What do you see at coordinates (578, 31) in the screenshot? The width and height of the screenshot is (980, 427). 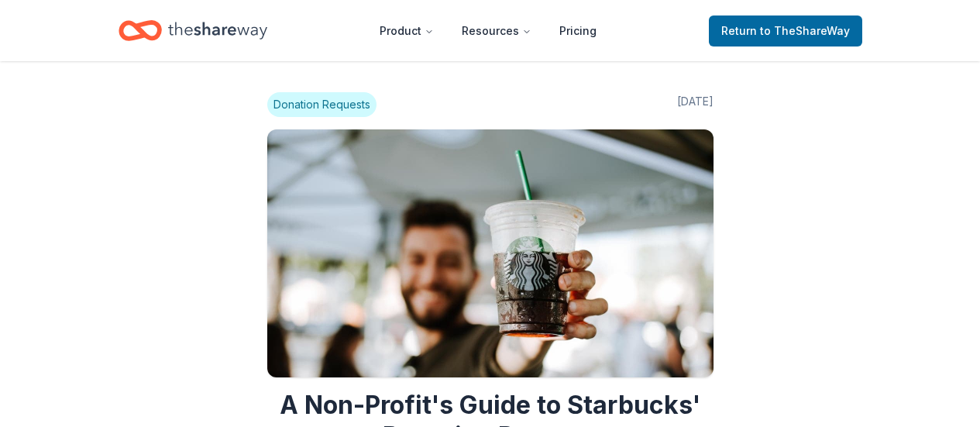 I see `a: Pricing` at bounding box center [578, 31].